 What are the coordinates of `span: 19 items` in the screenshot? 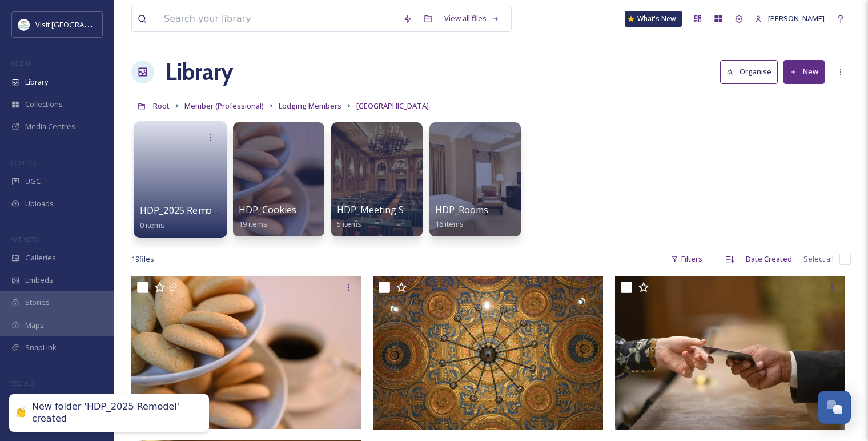 It's located at (253, 224).